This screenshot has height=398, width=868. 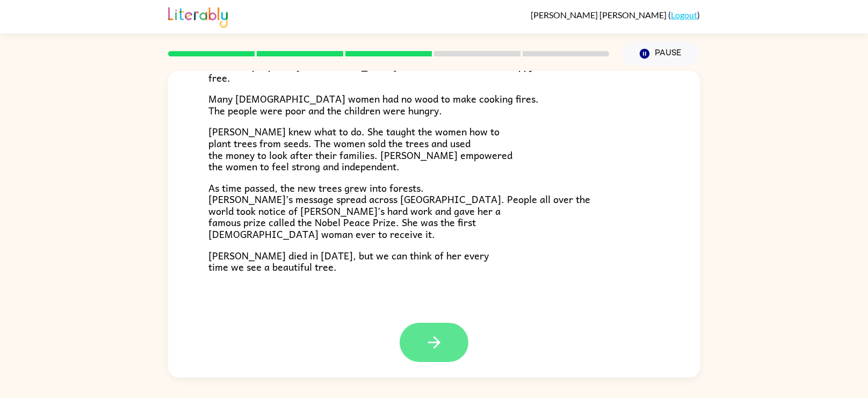 I want to click on img: Literably, so click(x=198, y=16).